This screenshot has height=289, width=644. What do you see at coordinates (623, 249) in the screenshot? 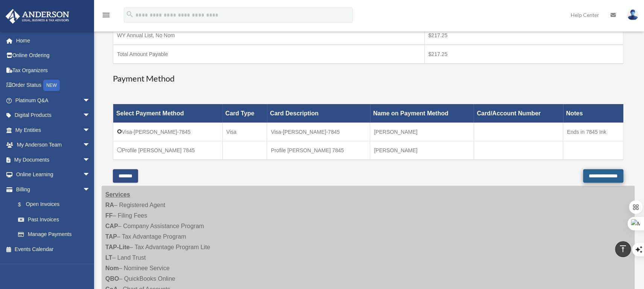
I see `i: vertical_align_top` at bounding box center [623, 249].